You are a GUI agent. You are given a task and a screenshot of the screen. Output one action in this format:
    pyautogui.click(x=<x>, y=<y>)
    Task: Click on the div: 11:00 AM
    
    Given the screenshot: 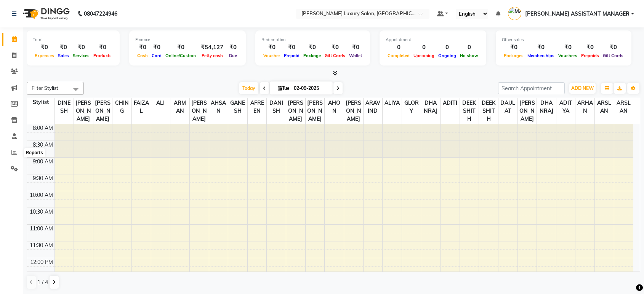 What is the action you would take?
    pyautogui.click(x=41, y=229)
    